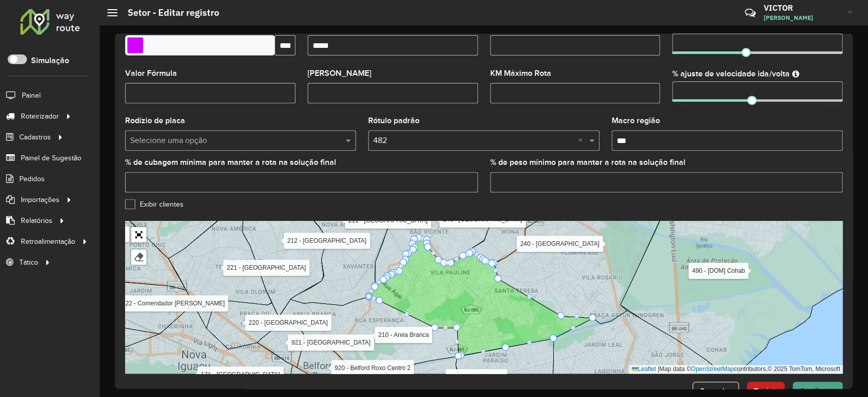 Image resolution: width=868 pixels, height=397 pixels. What do you see at coordinates (587, 163) in the screenshot?
I see `label: % de peso mínimo para manter a rota na solução final` at bounding box center [587, 163].